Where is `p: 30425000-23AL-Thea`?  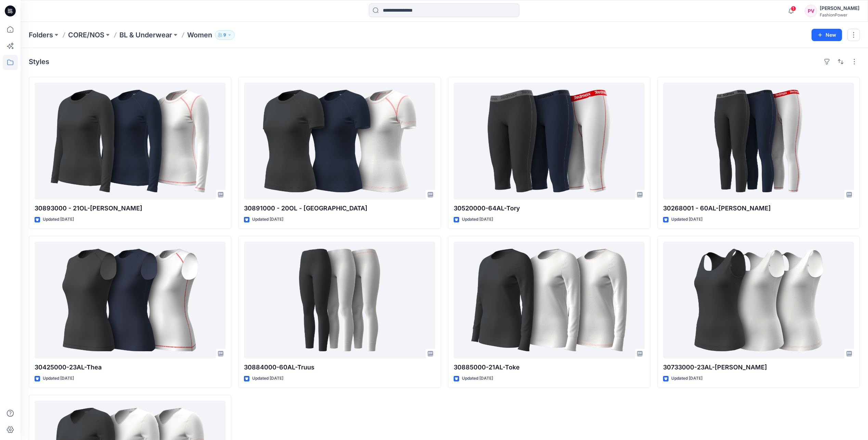 p: 30425000-23AL-Thea is located at coordinates (130, 367).